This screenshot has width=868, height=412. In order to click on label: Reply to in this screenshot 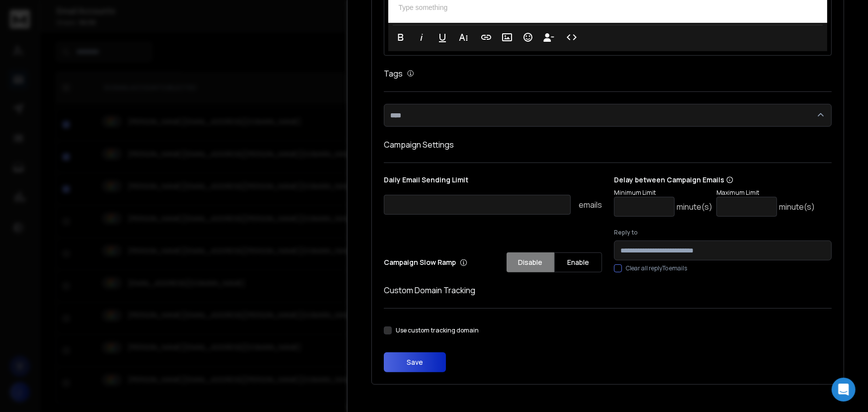, I will do `click(723, 233)`.